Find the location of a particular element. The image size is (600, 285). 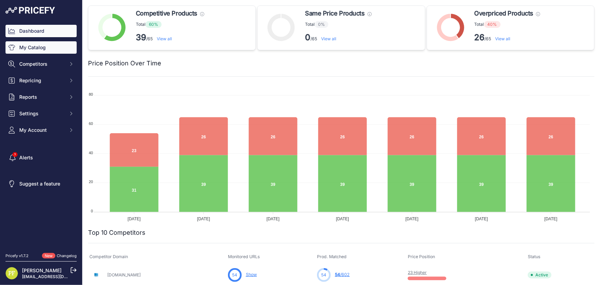

h2: Price Position Over Time is located at coordinates (124, 63).